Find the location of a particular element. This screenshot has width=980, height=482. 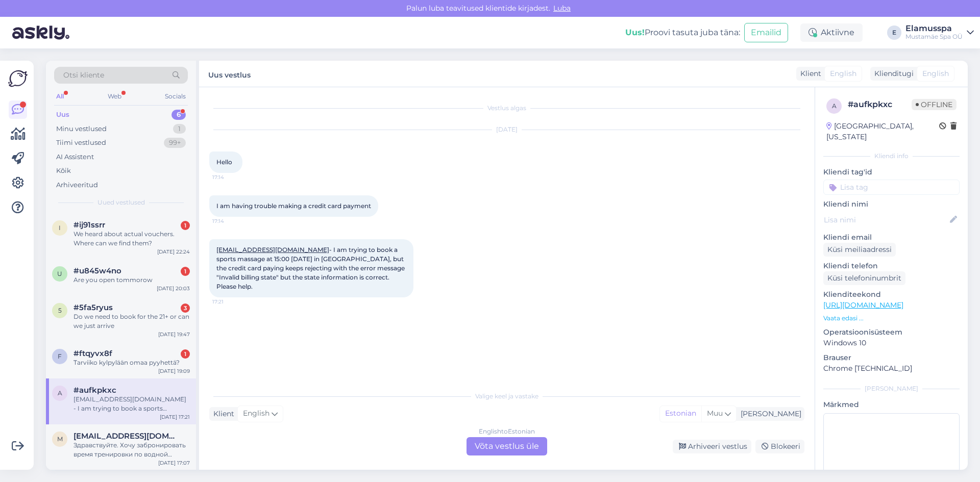

span: m is located at coordinates (60, 439).